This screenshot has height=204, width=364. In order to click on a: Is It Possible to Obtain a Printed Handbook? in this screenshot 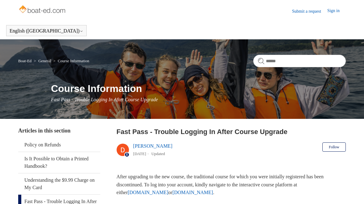, I will do `click(59, 162)`.